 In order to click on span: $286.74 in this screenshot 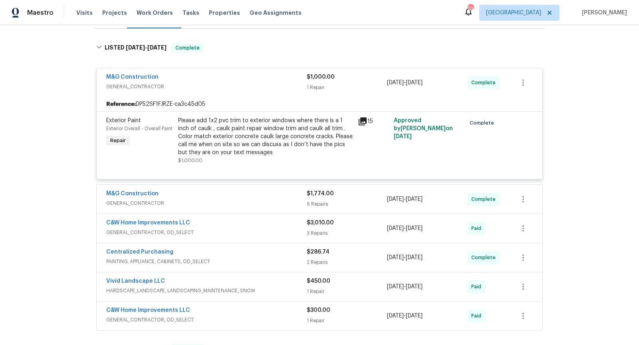, I will do `click(318, 252)`.